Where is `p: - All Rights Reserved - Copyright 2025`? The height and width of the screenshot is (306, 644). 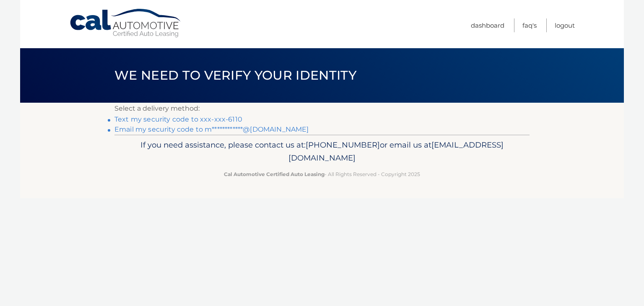
p: - All Rights Reserved - Copyright 2025 is located at coordinates (322, 174).